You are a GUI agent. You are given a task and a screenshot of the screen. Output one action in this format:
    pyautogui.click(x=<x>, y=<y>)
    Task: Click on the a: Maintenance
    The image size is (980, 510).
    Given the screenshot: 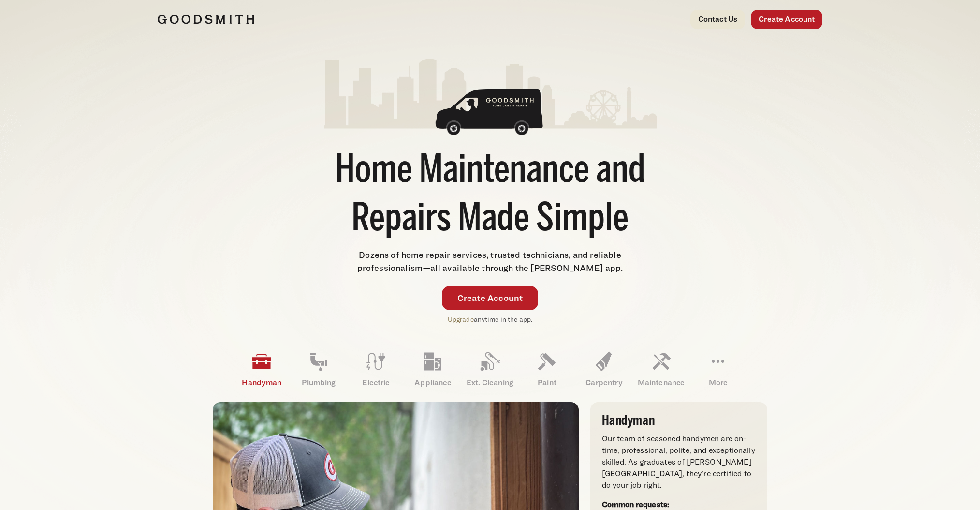 What is the action you would take?
    pyautogui.click(x=661, y=369)
    